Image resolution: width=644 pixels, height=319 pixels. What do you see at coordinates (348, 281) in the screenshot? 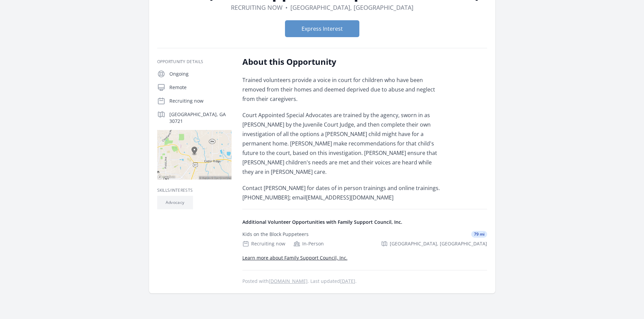
I see `abbr: Mon, Nov 4, 2024 3:26 PM` at bounding box center [348, 281].